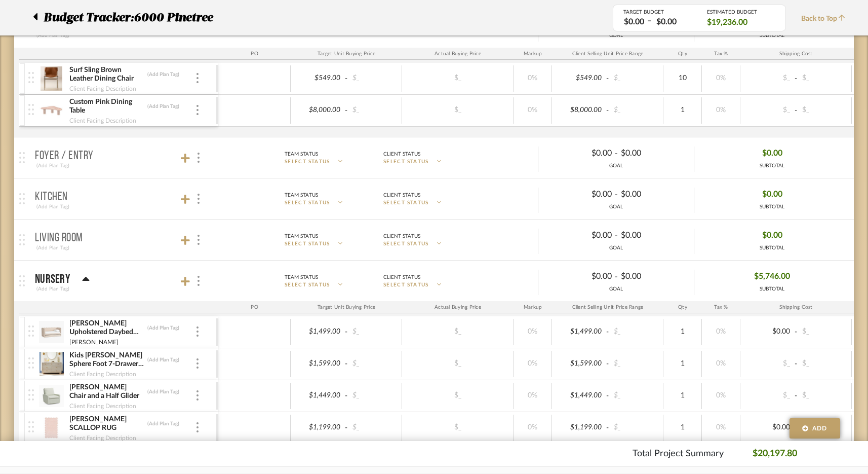 Image resolution: width=868 pixels, height=474 pixels. What do you see at coordinates (51, 396) in the screenshot?
I see `img: 8232a67c-9f35-4d6c-994d-fbbecad3f873_50x50.jpg` at bounding box center [51, 396].